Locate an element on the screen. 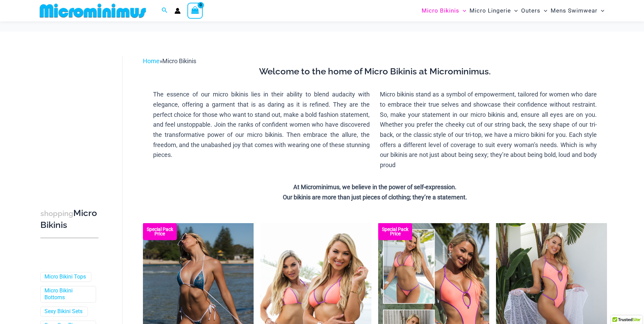 The width and height of the screenshot is (644, 324). span: Micro Lingerie is located at coordinates (490, 11).